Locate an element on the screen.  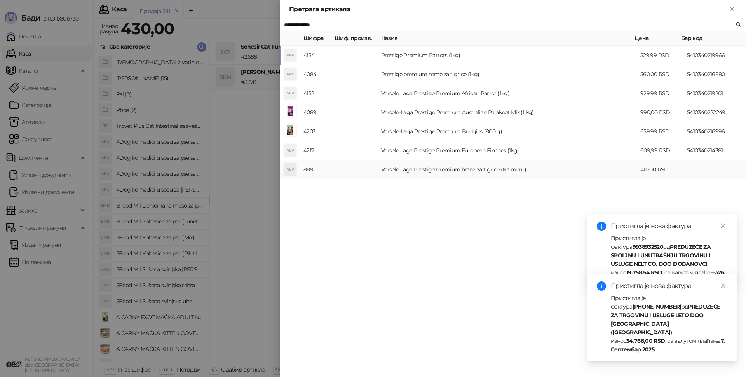
td: Versele-Laga Prestige Premium Budgies (800 g) is located at coordinates (508, 131).